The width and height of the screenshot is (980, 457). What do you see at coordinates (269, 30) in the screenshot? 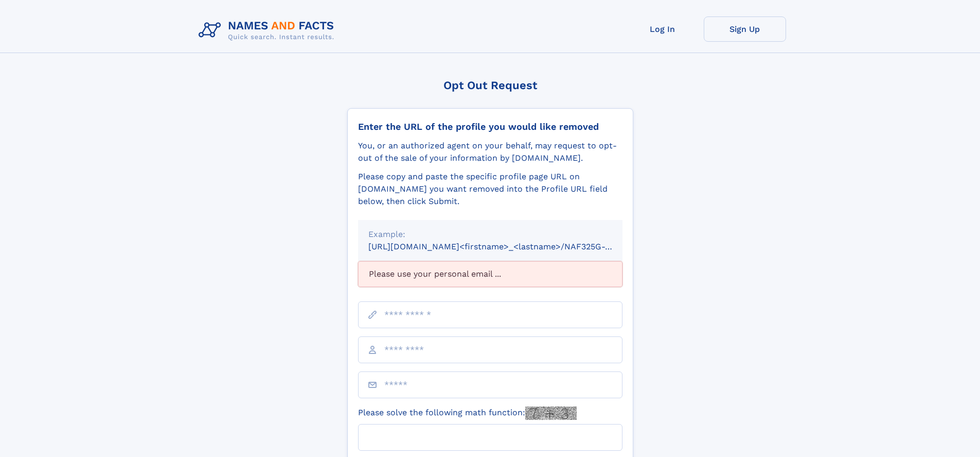
I see `img: Logo Names and Facts` at bounding box center [269, 30].